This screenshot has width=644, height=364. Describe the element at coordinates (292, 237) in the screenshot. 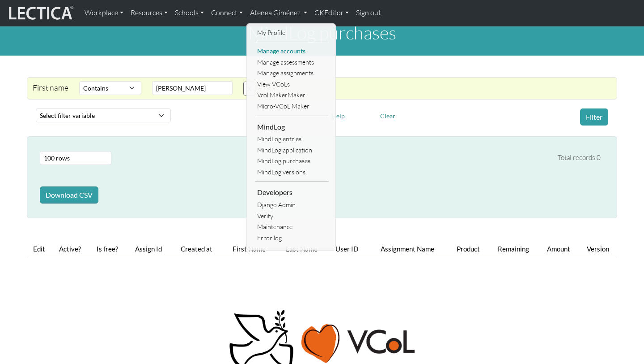

I see `a: Error log` at that location.